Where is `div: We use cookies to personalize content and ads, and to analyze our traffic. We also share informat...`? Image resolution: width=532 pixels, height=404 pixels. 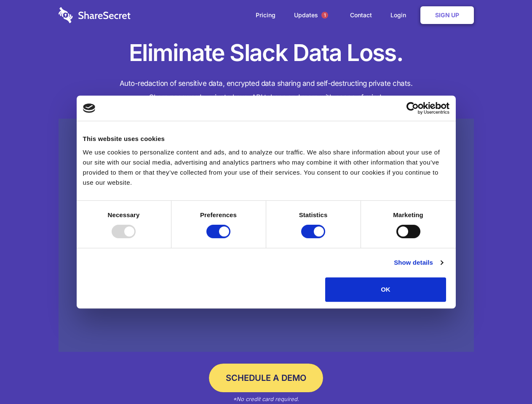 div: We use cookies to personalize content and ads, and to analyze our traffic. We also share informat... is located at coordinates (266, 168).